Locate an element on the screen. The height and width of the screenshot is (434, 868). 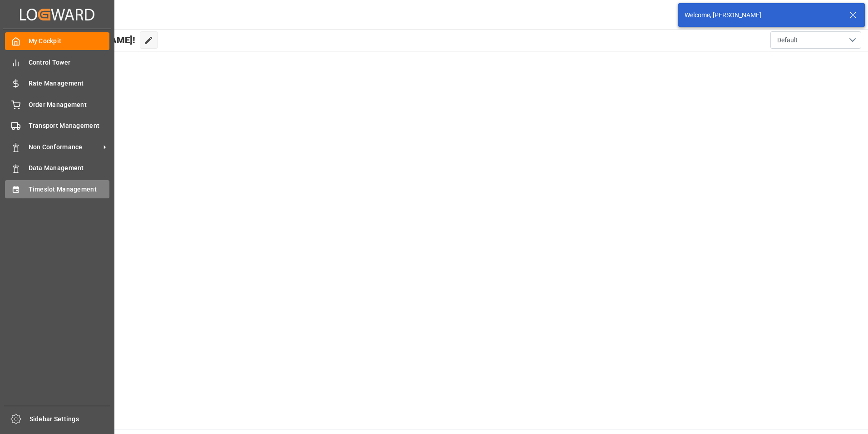
a: Transport Management is located at coordinates (58, 125).